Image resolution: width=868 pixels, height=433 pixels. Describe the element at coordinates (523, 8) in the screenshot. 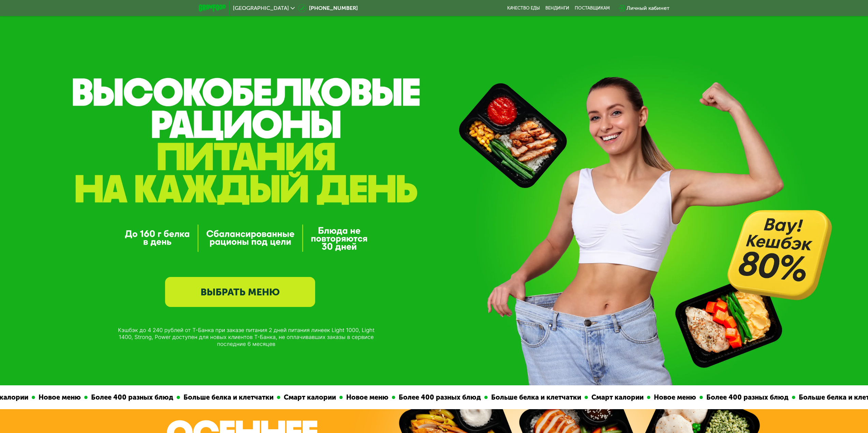

I see `a: Качество еды` at that location.